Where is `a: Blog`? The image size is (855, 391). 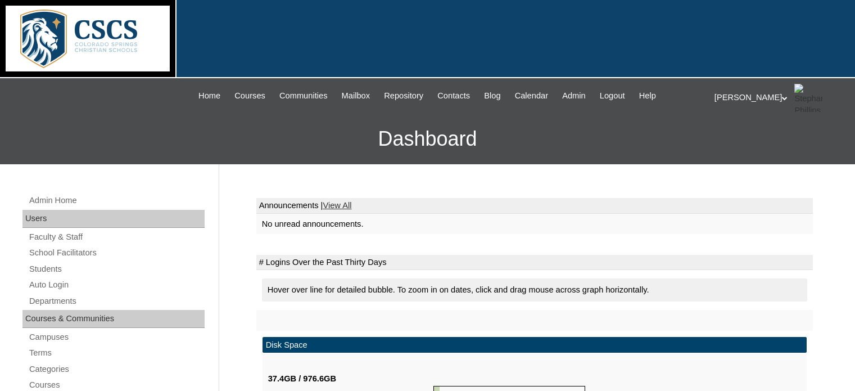
a: Blog is located at coordinates (492, 96).